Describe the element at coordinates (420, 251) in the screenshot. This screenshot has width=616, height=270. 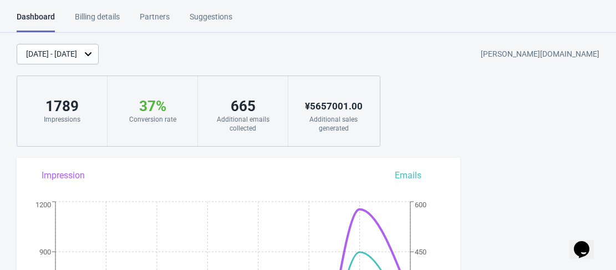
I see `tspan: 450` at that location.